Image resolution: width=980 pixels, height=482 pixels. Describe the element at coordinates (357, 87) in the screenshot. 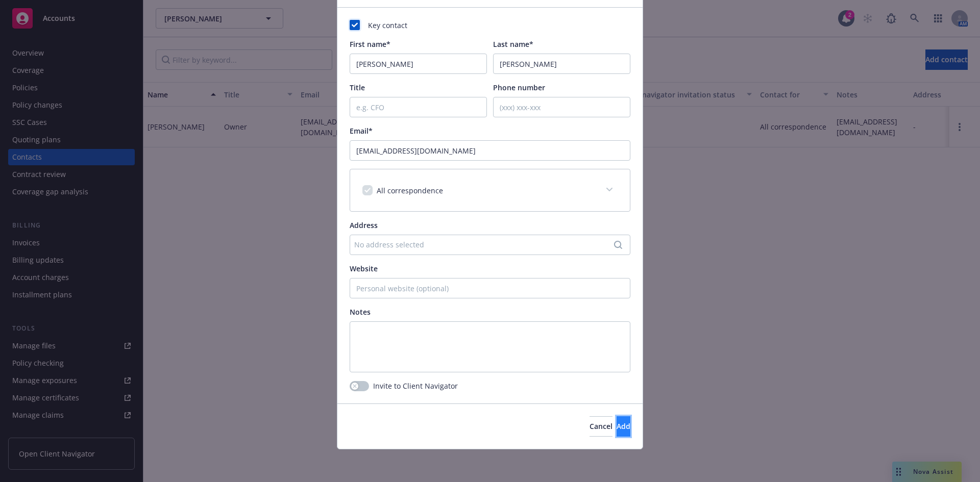

I see `span: Title` at that location.